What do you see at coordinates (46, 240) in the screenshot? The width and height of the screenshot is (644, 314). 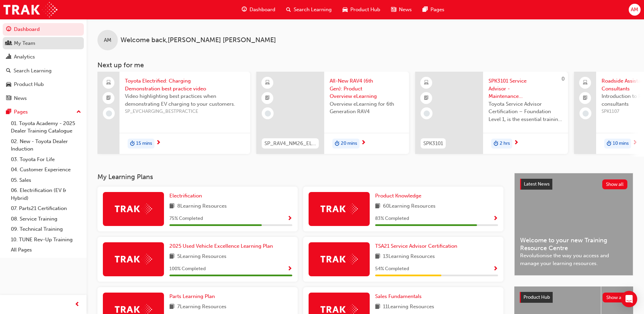 I see `a: 10. TUNE Rev-Up Training` at bounding box center [46, 240].